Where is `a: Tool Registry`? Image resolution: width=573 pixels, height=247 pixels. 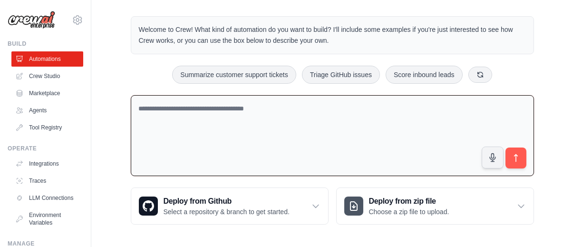
a: Tool Registry is located at coordinates (47, 128).